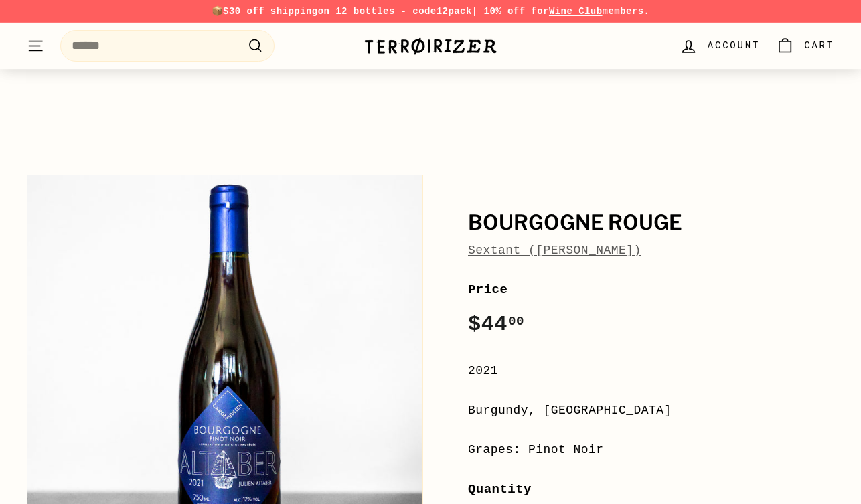 This screenshot has width=861, height=504. What do you see at coordinates (804, 45) in the screenshot?
I see `a: Cart` at bounding box center [804, 45].